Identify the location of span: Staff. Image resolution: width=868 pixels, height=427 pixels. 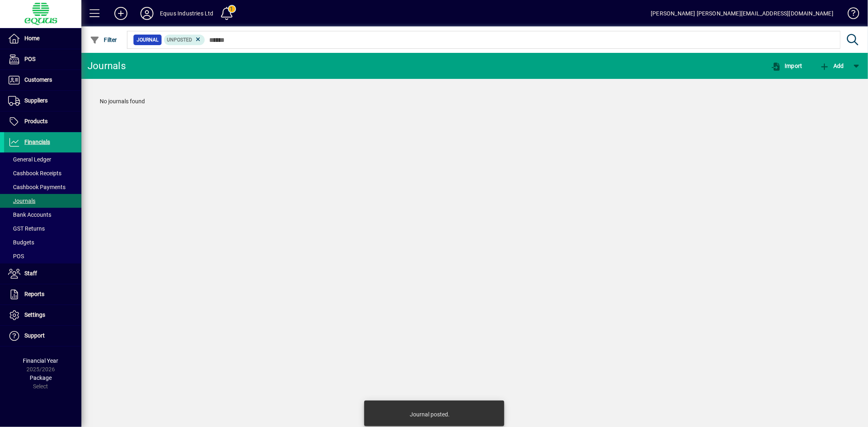
(31, 273).